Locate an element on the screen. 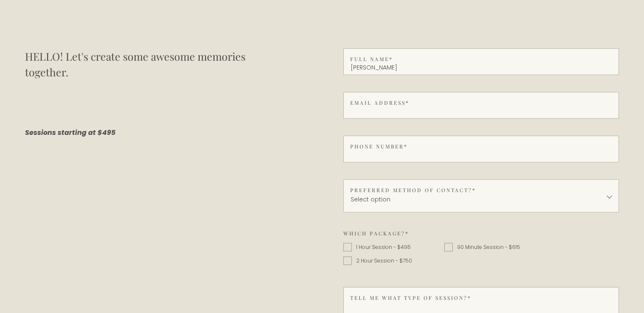  label: Tell me what type of session? is located at coordinates (411, 298).